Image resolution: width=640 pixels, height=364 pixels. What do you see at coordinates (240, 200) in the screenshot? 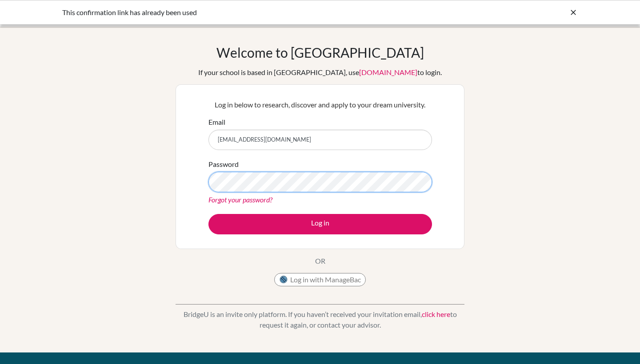
I see `a: Forgot your password?` at bounding box center [240, 200].